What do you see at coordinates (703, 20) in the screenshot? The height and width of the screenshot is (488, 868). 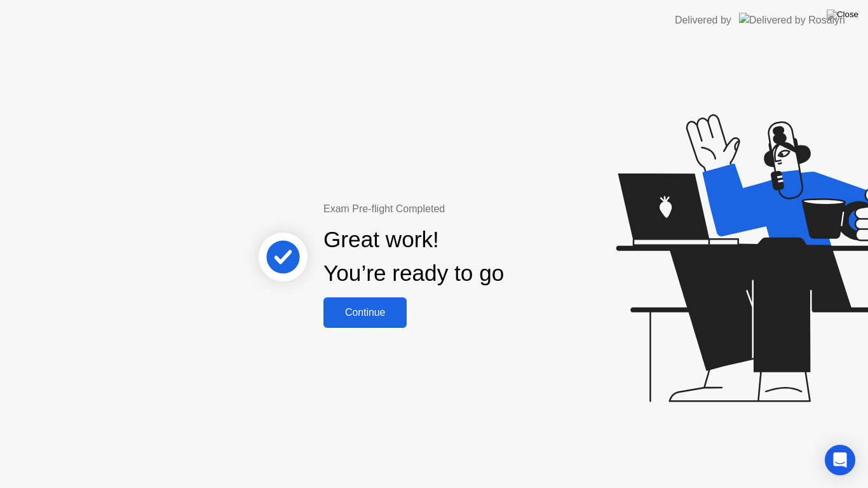 I see `div: Delivered by` at bounding box center [703, 20].